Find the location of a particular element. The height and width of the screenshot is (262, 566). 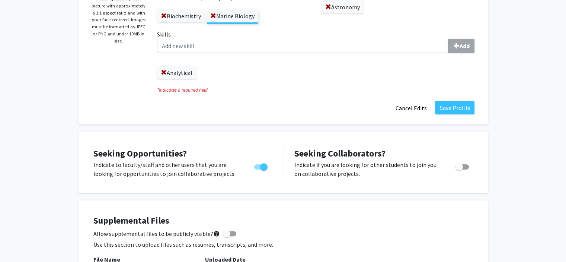

span: Seeking Collaborators? is located at coordinates (340, 153).